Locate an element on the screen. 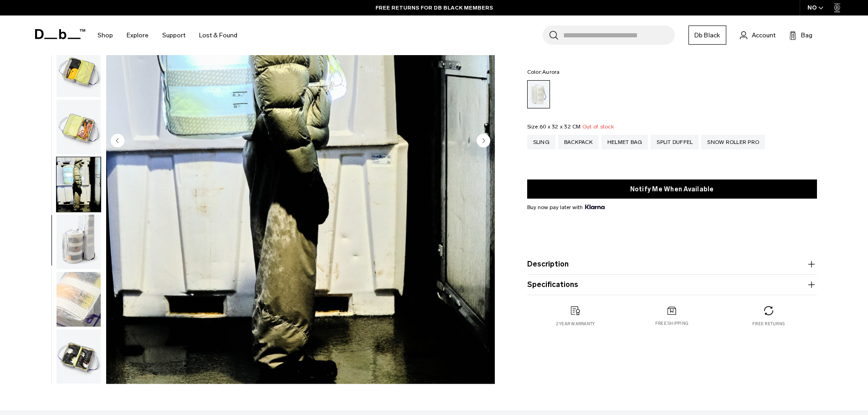 Image resolution: width=868 pixels, height=415 pixels. img: Weigh_Lighter_Split_Duffel_70L_10.png is located at coordinates (79, 299).